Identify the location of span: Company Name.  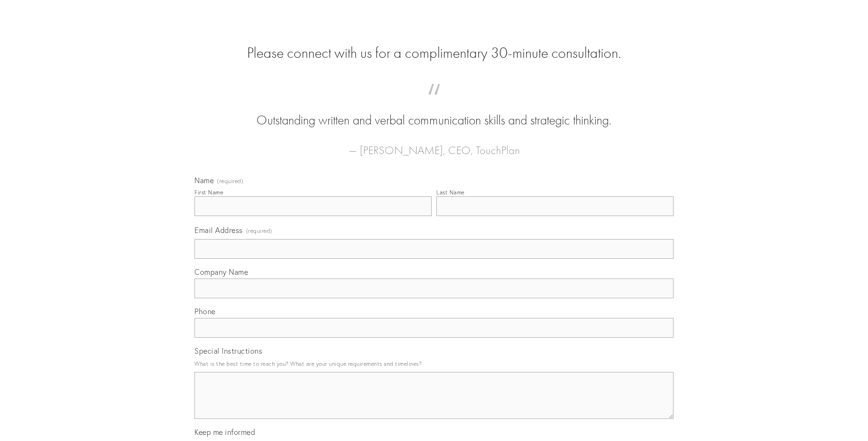
(222, 272).